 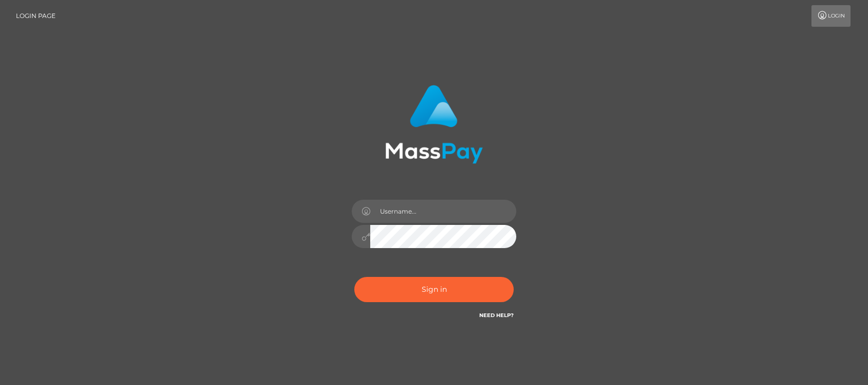 What do you see at coordinates (443, 211) in the screenshot?
I see `input: Username...` at bounding box center [443, 211].